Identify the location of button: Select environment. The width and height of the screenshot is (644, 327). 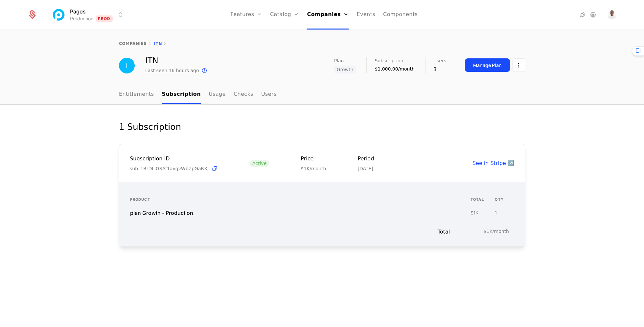
(89, 15).